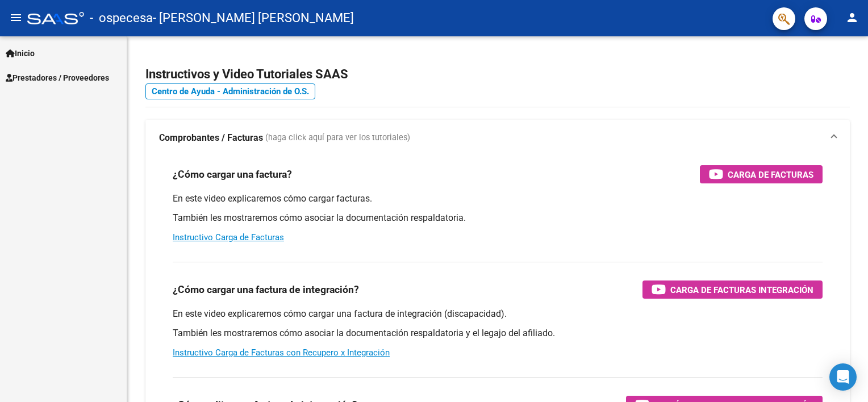  Describe the element at coordinates (281, 352) in the screenshot. I see `a: Instructivo Carga de Facturas con Recupero x Integración` at that location.